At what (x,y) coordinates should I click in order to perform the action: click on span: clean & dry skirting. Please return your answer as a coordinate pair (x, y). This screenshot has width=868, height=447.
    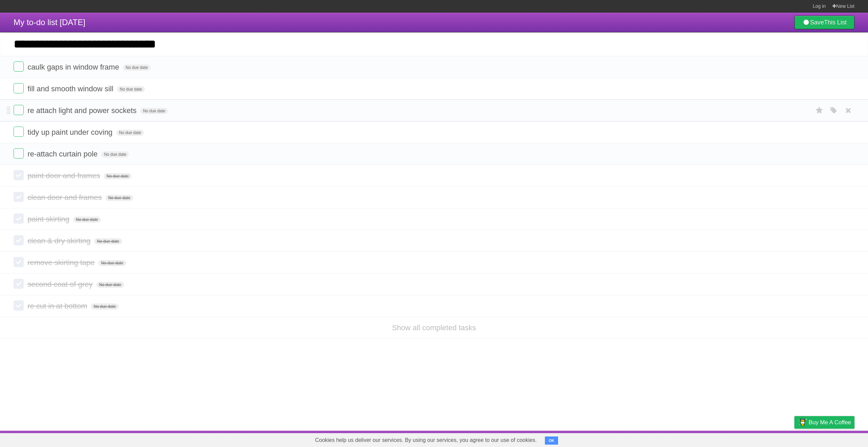
    Looking at the image, I should click on (60, 241).